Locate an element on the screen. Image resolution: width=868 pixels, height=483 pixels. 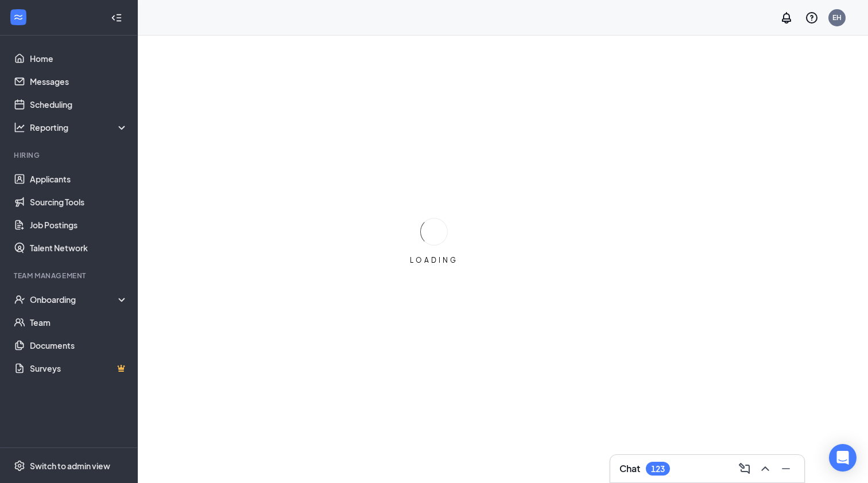
div: Onboarding is located at coordinates (74, 300).